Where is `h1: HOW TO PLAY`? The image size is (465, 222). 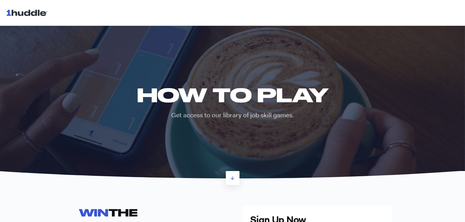
h1: HOW TO PLAY is located at coordinates (232, 95).